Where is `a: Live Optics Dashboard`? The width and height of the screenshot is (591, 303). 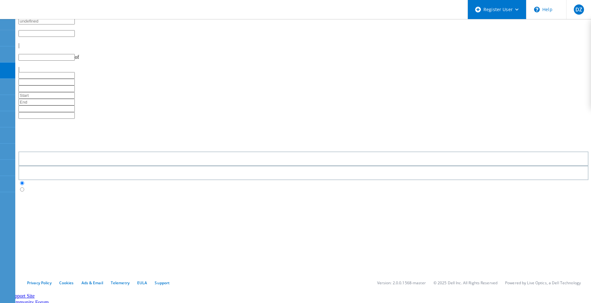
a: Live Optics Dashboard is located at coordinates (40, 15).